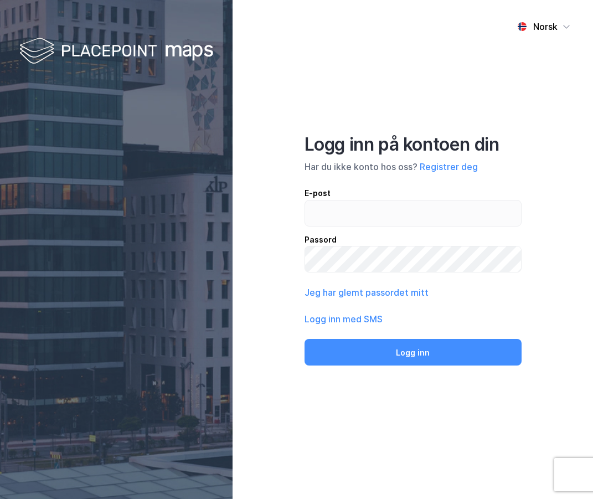  I want to click on img: logo-white.f07954bde2210d2a523dddb988cd2aa7.svg, so click(116, 51).